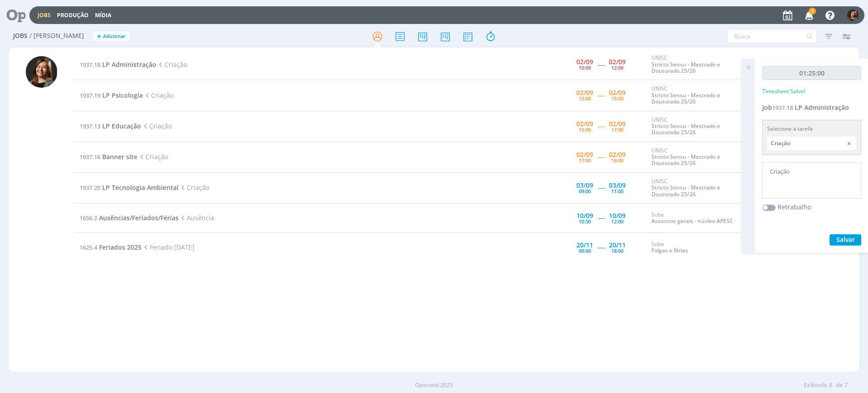 This screenshot has height=393, width=868. I want to click on button: 2, so click(808, 15).